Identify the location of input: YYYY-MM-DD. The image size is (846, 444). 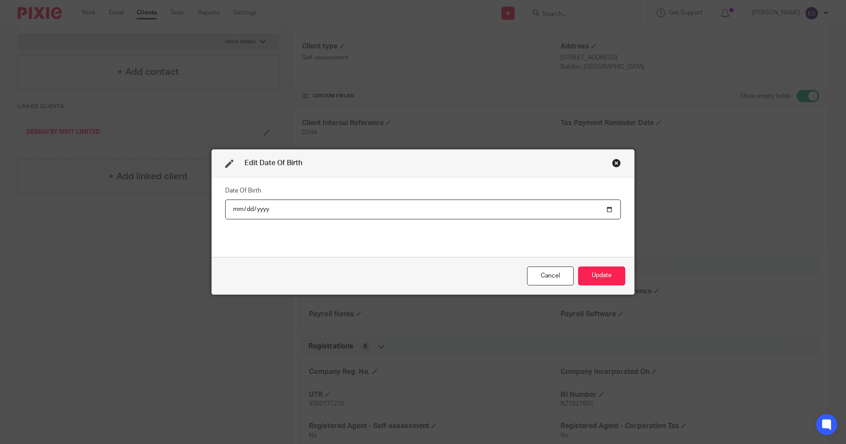
(423, 209).